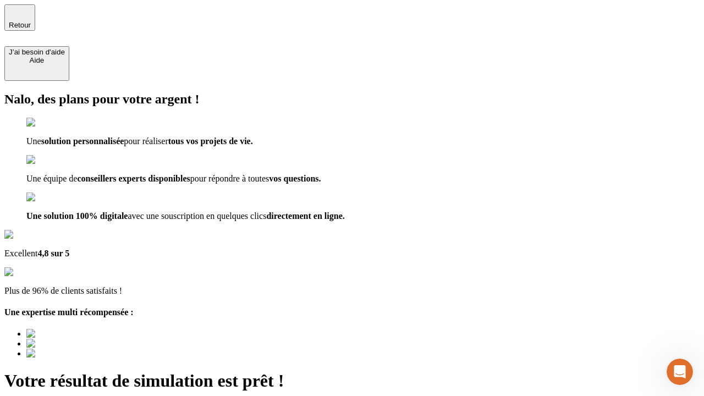  What do you see at coordinates (230, 178) in the screenshot?
I see `span: pour répondre à toutes` at bounding box center [230, 178].